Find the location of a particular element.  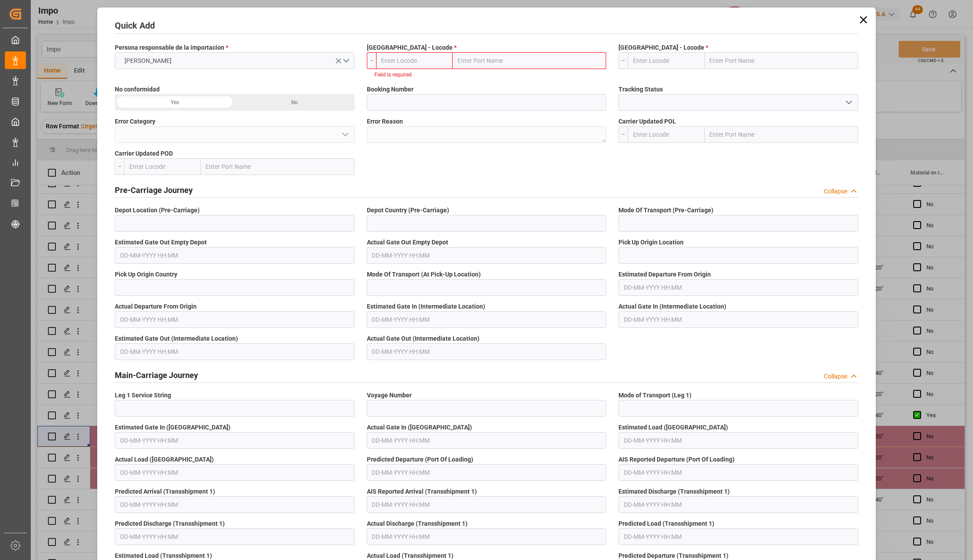

span: Error Category is located at coordinates (135, 121).